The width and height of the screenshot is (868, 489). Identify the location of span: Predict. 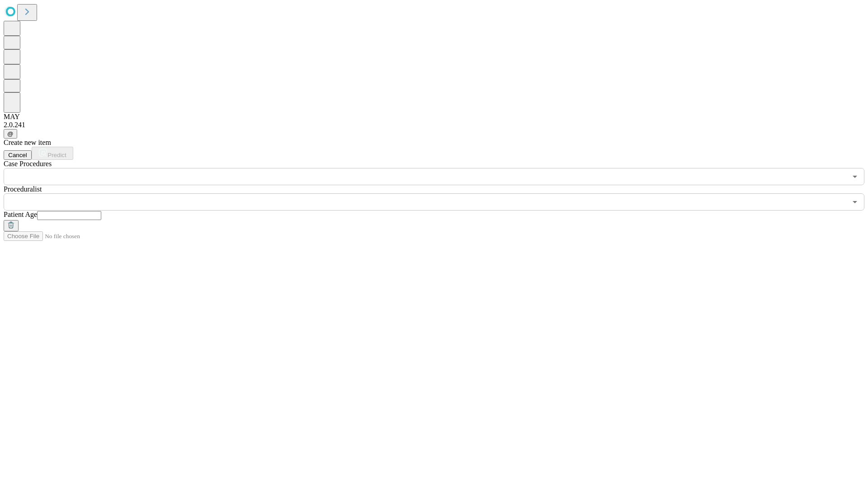
(57, 155).